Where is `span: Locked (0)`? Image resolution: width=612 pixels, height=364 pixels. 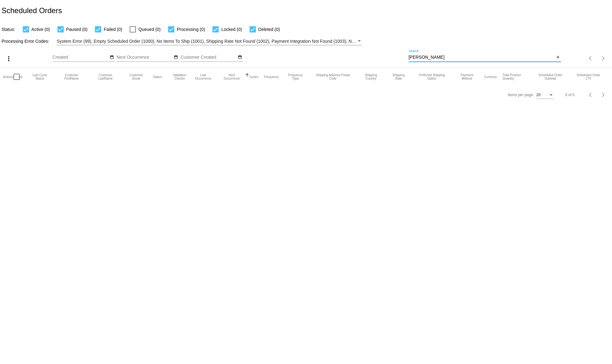
span: Locked (0) is located at coordinates (231, 29).